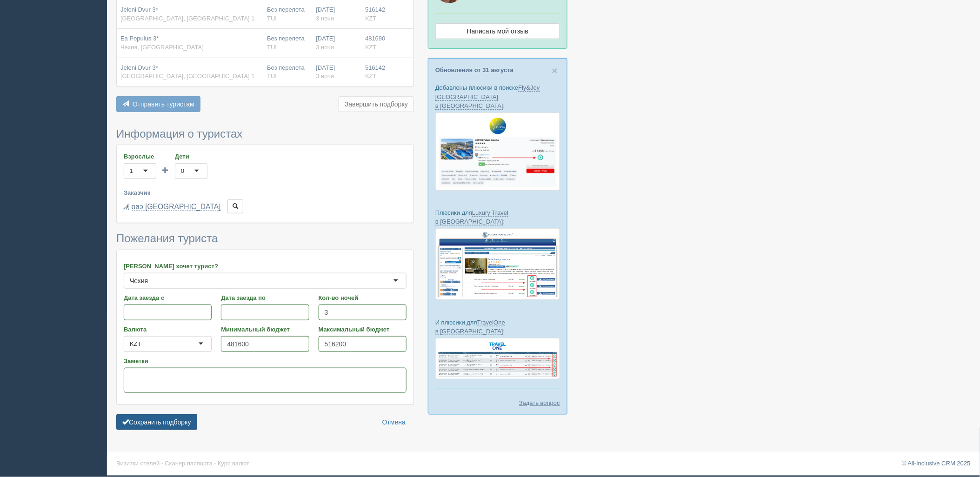  What do you see at coordinates (138, 281) in the screenshot?
I see `div: Чехия` at bounding box center [138, 281].